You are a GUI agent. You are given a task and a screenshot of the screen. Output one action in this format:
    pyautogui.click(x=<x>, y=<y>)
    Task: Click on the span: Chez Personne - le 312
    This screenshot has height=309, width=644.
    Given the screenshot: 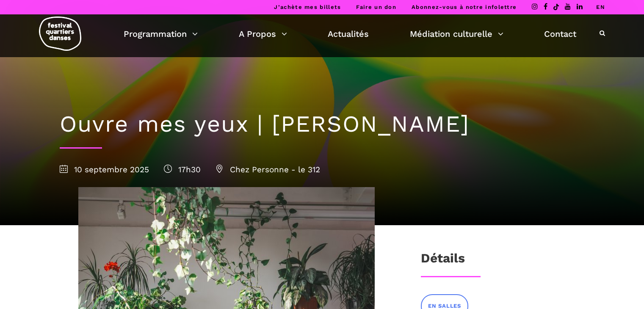 What is the action you would take?
    pyautogui.click(x=268, y=169)
    